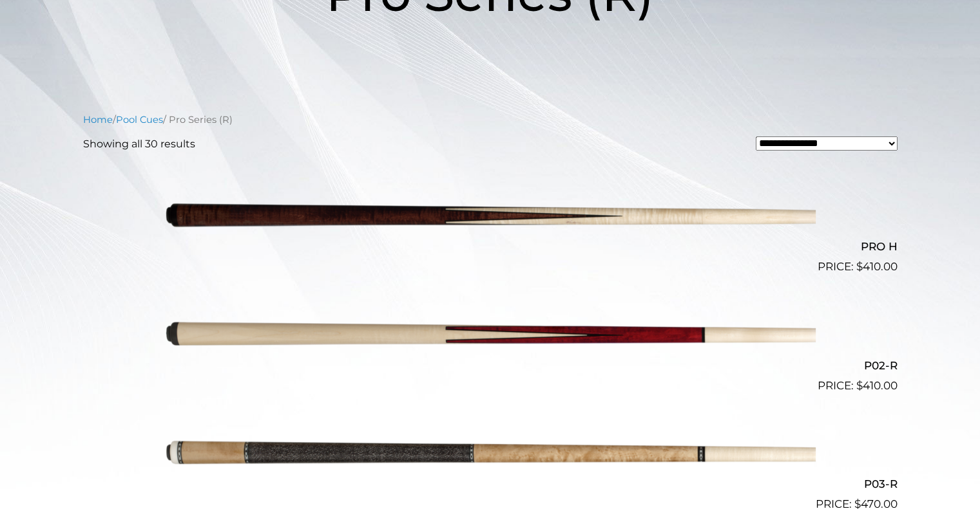 The width and height of the screenshot is (980, 509). What do you see at coordinates (490, 484) in the screenshot?
I see `h2: P03-R` at bounding box center [490, 484].